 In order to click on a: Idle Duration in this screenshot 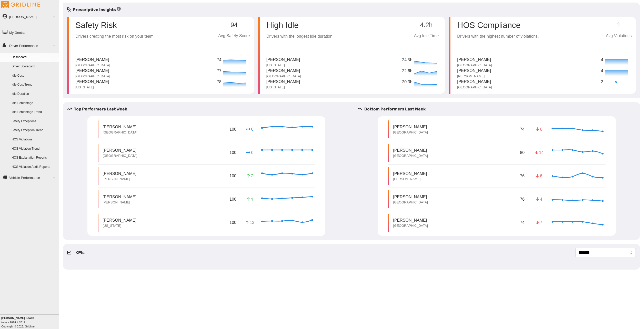, I will do `click(34, 94)`.